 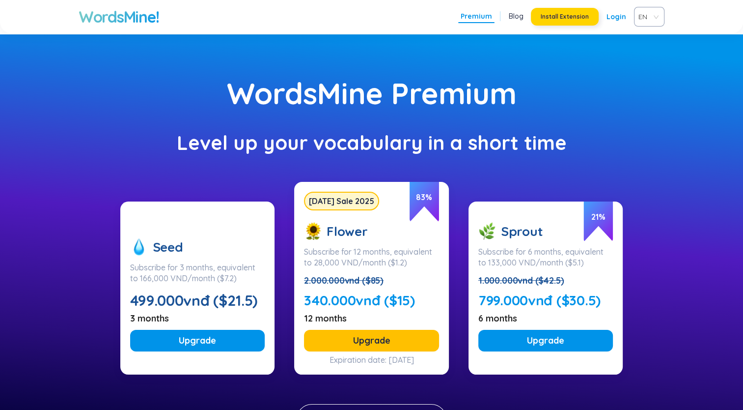 What do you see at coordinates (371, 142) in the screenshot?
I see `div: Level up your vocabulary in a short time` at bounding box center [371, 142].